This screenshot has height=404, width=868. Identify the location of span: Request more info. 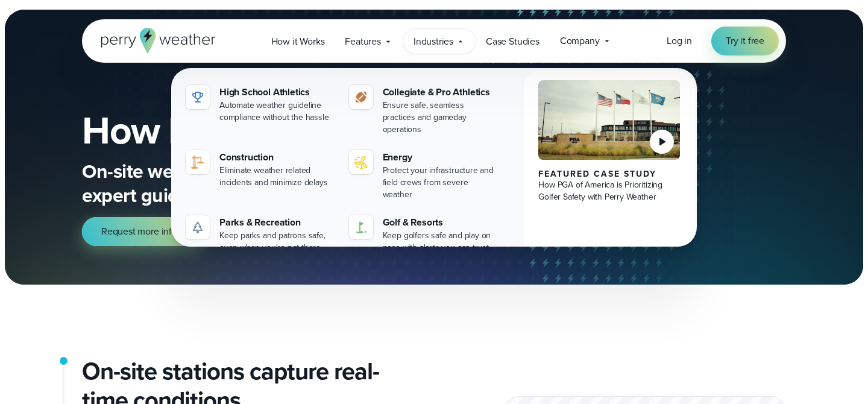
(139, 232).